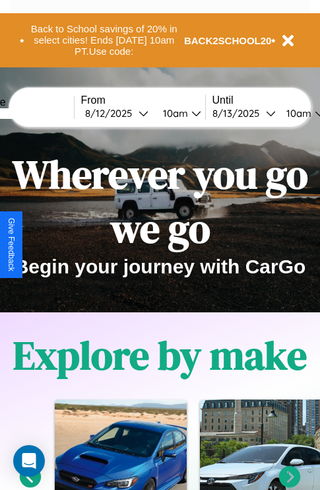  What do you see at coordinates (117, 113) in the screenshot?
I see `button: 8/12/2025` at bounding box center [117, 113].